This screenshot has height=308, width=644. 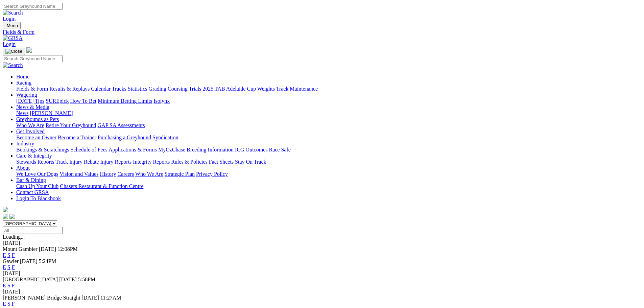 I want to click on div: Bar & Dining, so click(x=329, y=186).